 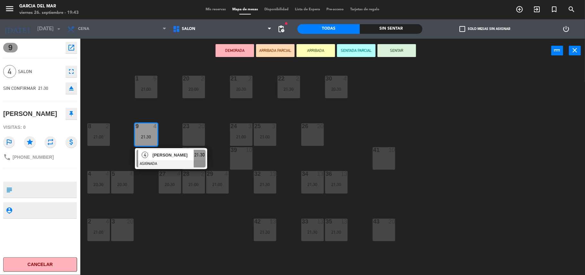 What do you see at coordinates (391, 29) in the screenshot?
I see `div: Sin sentar` at bounding box center [391, 29].